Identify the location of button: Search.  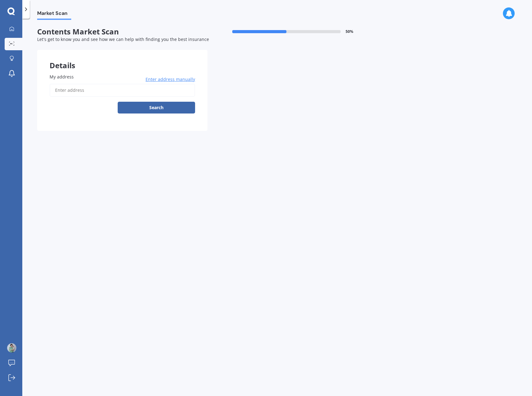
(156, 108).